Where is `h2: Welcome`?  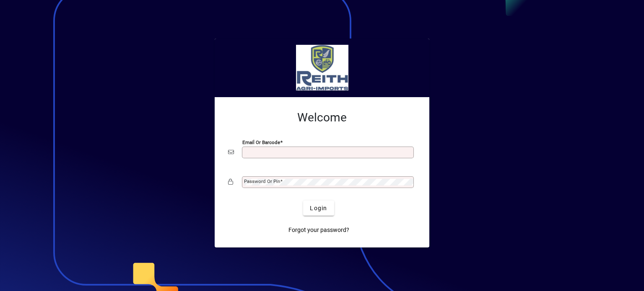 h2: Welcome is located at coordinates (322, 118).